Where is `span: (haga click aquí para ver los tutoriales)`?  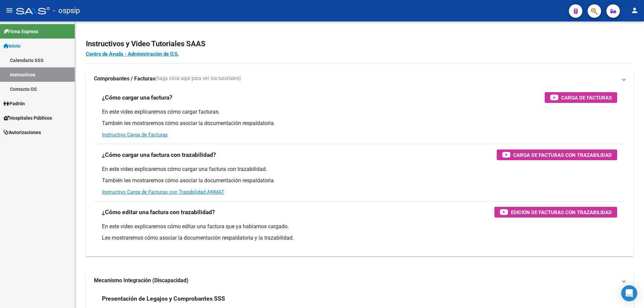 span: (haga click aquí para ver los tutoriales) is located at coordinates (198, 79).